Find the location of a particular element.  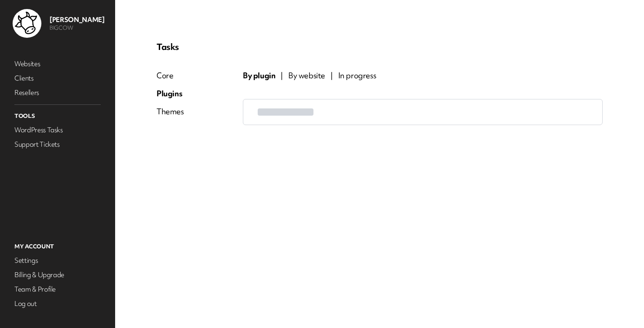

p: BIGCOW is located at coordinates (77, 28).